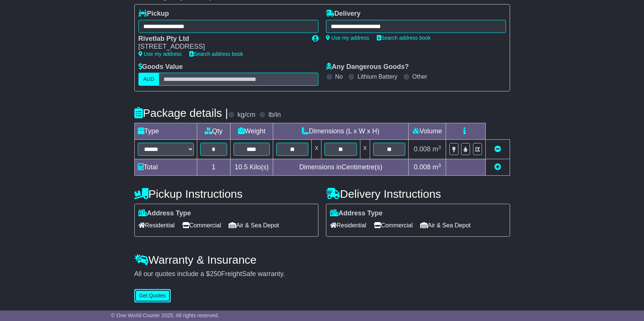 The width and height of the screenshot is (644, 321). What do you see at coordinates (498, 149) in the screenshot?
I see `a: Remove this item` at bounding box center [498, 149].